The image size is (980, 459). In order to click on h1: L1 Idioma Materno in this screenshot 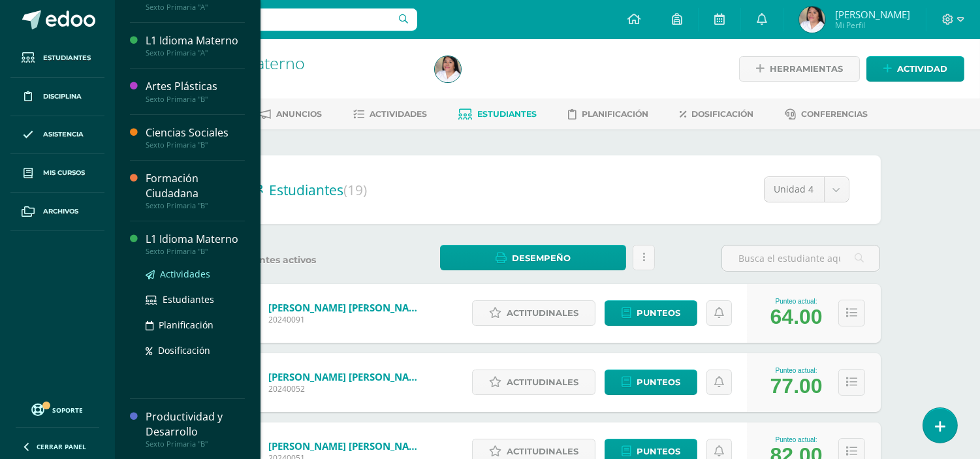, I will do `click(292, 63)`.